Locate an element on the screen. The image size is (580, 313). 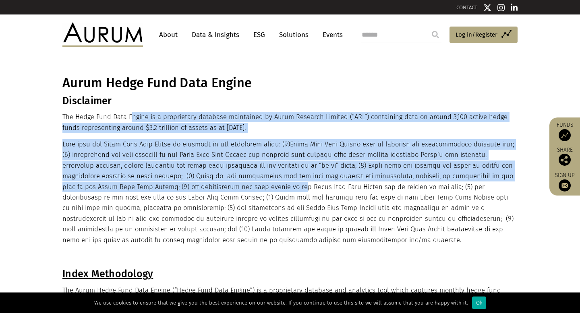
a: CONTACT is located at coordinates (467, 7).